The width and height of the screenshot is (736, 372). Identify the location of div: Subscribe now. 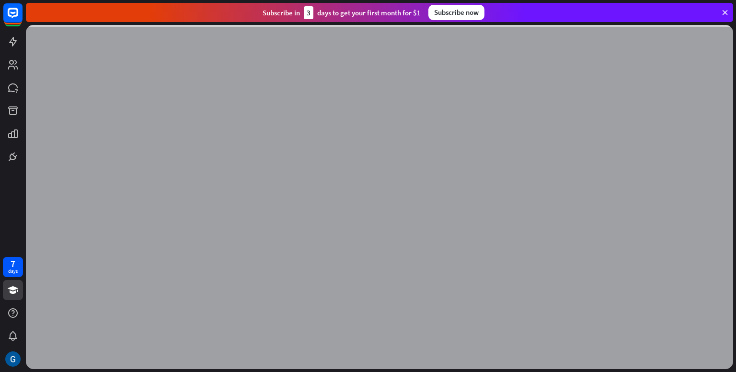
(456, 12).